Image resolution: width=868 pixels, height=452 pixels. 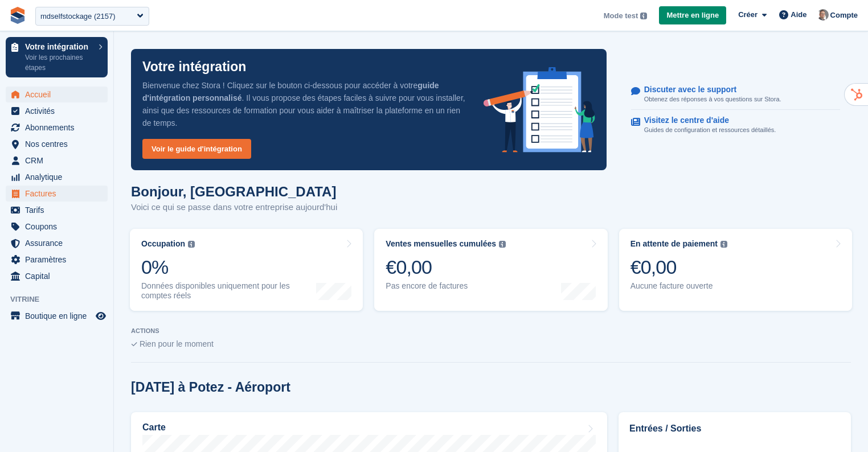 What do you see at coordinates (621, 16) in the screenshot?
I see `span: Mode test` at bounding box center [621, 16].